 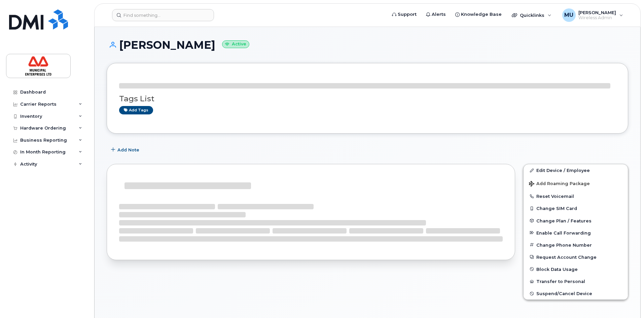 I want to click on button: Suspend/Cancel Device, so click(x=576, y=293).